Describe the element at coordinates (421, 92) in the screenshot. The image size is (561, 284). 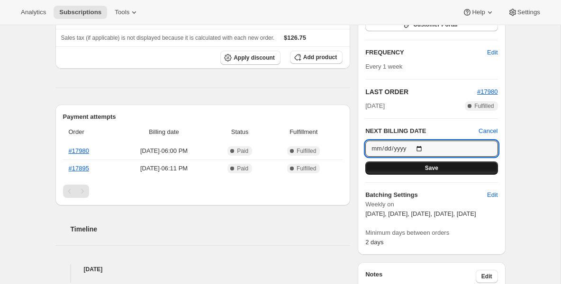
I see `h2: LAST ORDER` at that location.